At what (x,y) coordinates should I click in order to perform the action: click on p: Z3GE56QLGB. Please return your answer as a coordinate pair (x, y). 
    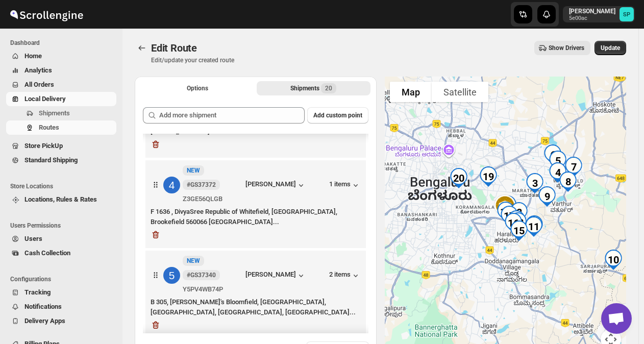
    Looking at the image, I should click on (203, 199).